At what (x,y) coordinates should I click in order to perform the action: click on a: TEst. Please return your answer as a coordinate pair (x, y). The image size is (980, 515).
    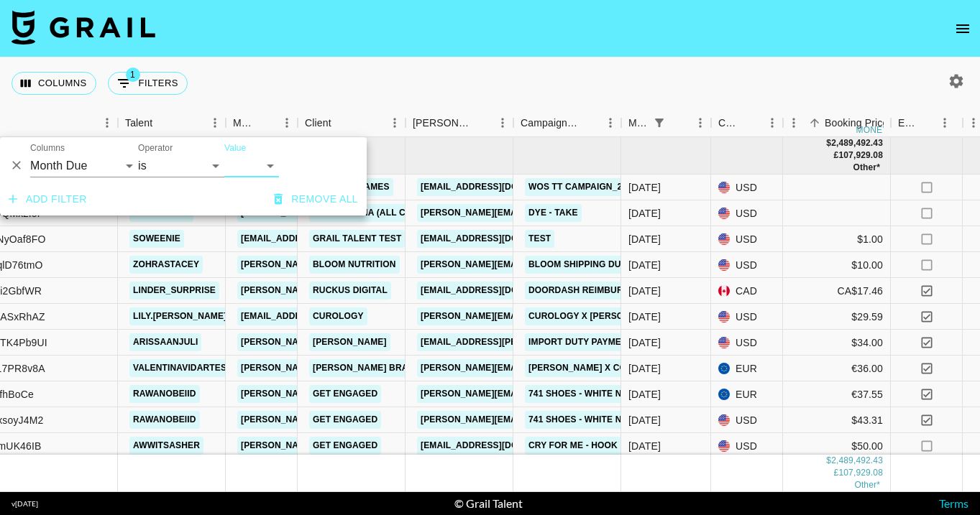
    Looking at the image, I should click on (539, 239).